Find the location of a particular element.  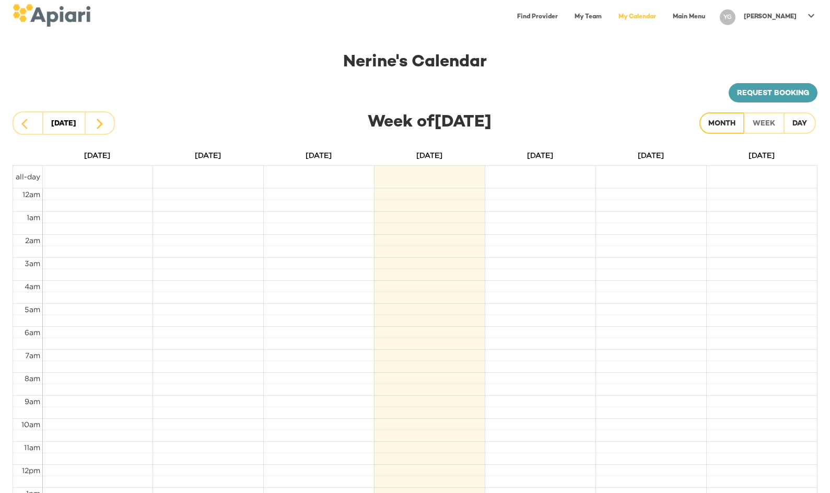

div: YG is located at coordinates (728, 17).